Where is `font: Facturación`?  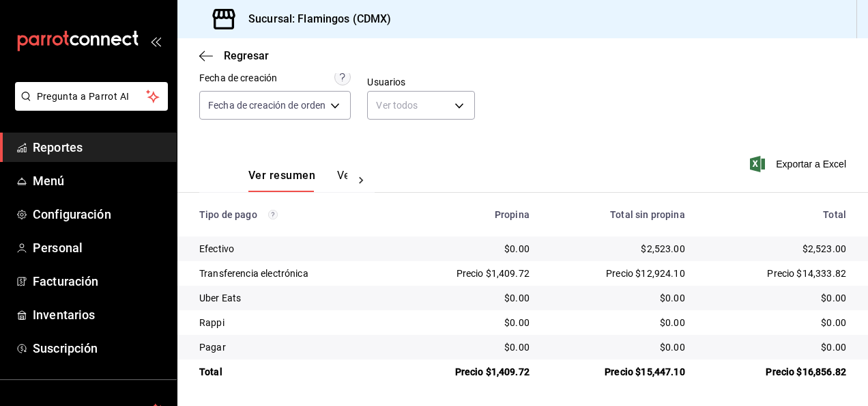
font: Facturación is located at coordinates (66, 280).